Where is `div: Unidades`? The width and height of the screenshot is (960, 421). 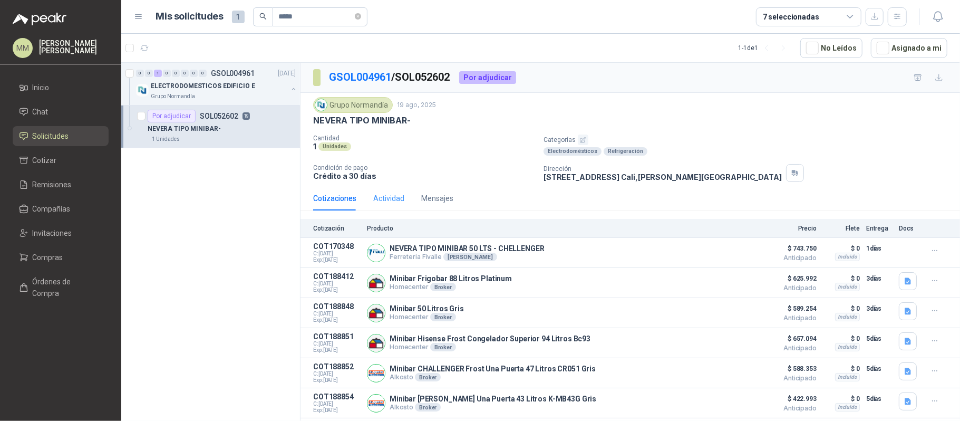
div: Unidades is located at coordinates (335, 146).